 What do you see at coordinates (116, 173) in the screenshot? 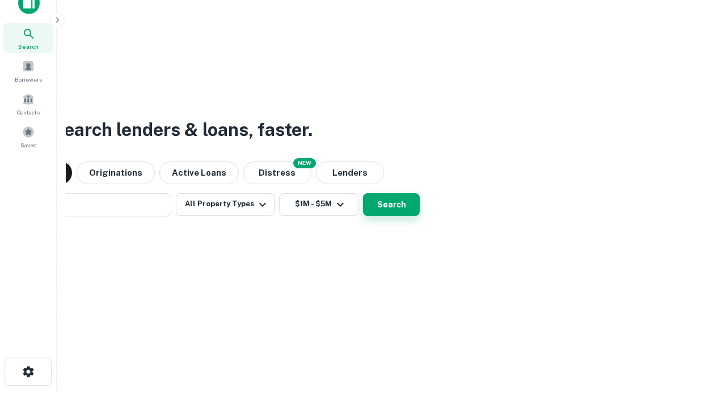
I see `button: Originations` at bounding box center [116, 173].